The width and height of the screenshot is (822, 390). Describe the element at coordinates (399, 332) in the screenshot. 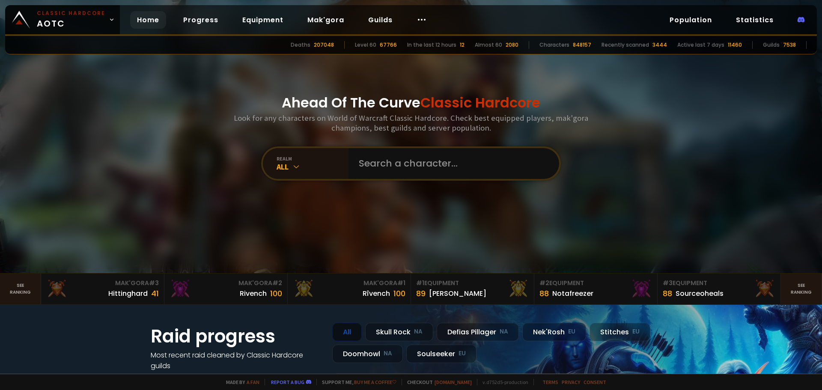

I see `div: Skull Rock` at that location.